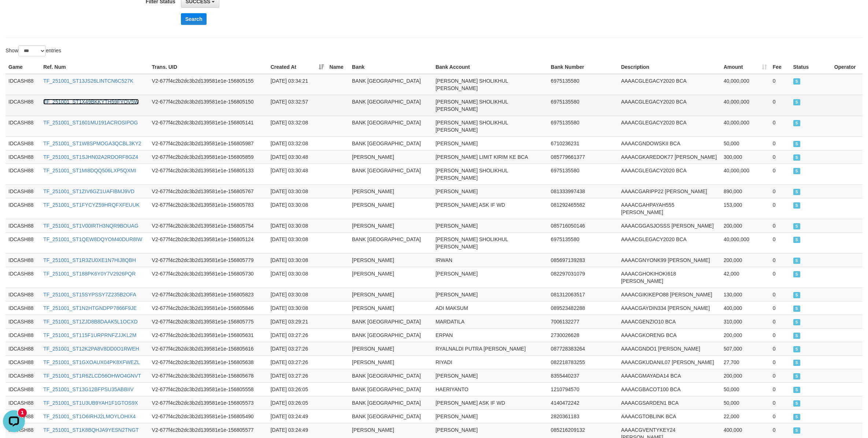  Describe the element at coordinates (91, 226) in the screenshot. I see `a: TF_251001_ST1V00IRTH3NQR9BOUAG` at that location.